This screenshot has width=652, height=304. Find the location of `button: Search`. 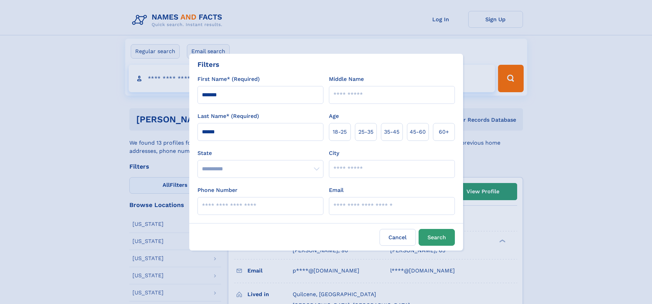

button: Search is located at coordinates (437, 237).